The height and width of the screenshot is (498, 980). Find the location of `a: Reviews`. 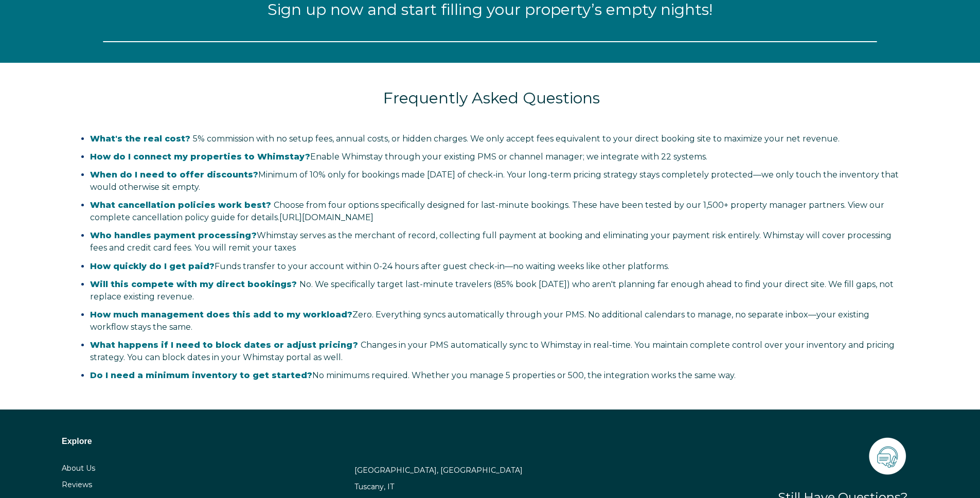

a: Reviews is located at coordinates (77, 485).